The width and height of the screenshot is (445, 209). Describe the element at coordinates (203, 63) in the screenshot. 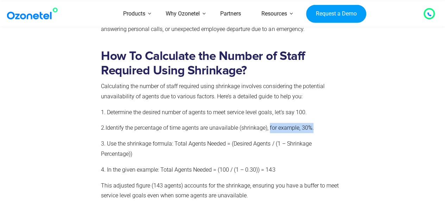

I see `b: How To Calculate the Number of Staff Required Using Shrinkage?` at that location.